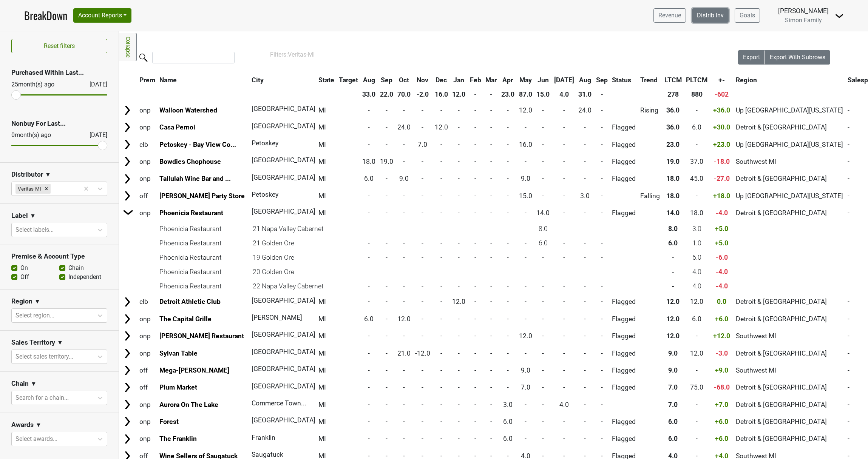 The width and height of the screenshot is (868, 459). I want to click on th: 16.0, so click(441, 94).